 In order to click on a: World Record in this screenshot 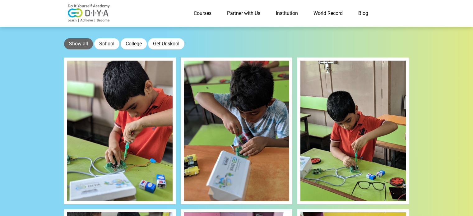, I will do `click(328, 13)`.